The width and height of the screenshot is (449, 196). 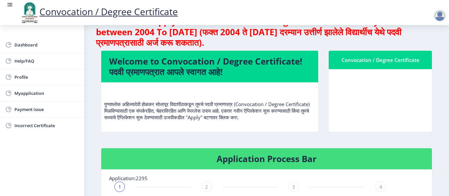 I want to click on span: Profile, so click(x=47, y=77).